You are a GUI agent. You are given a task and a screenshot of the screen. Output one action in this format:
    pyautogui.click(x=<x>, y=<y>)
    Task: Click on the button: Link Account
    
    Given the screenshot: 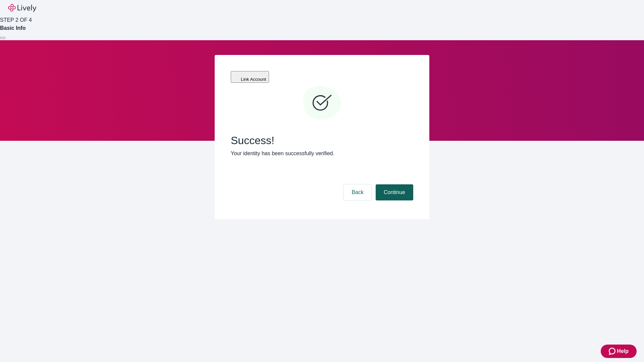 What is the action you would take?
    pyautogui.click(x=250, y=76)
    